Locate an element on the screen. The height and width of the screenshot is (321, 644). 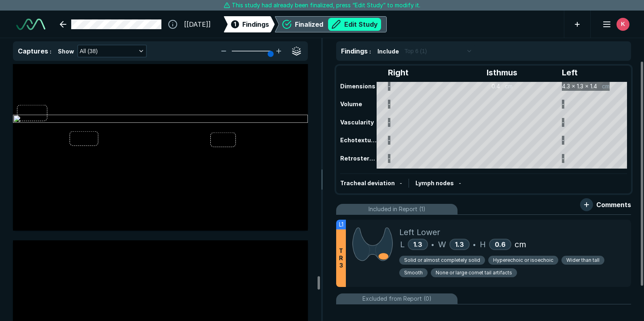
span: 1 is located at coordinates (235, 24).